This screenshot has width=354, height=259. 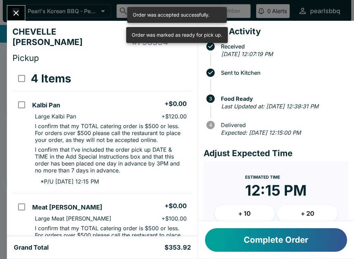 I want to click on time: 12:15 PM, so click(x=276, y=190).